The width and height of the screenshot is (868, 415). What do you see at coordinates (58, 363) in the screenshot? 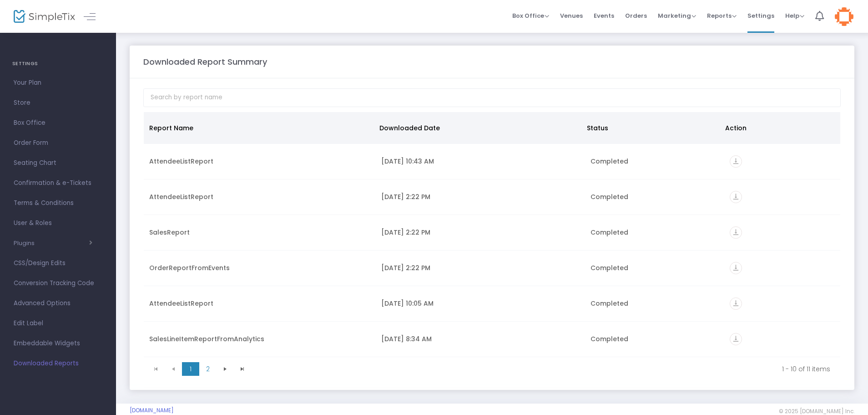
I see `span: Downloaded Reports` at bounding box center [58, 363].